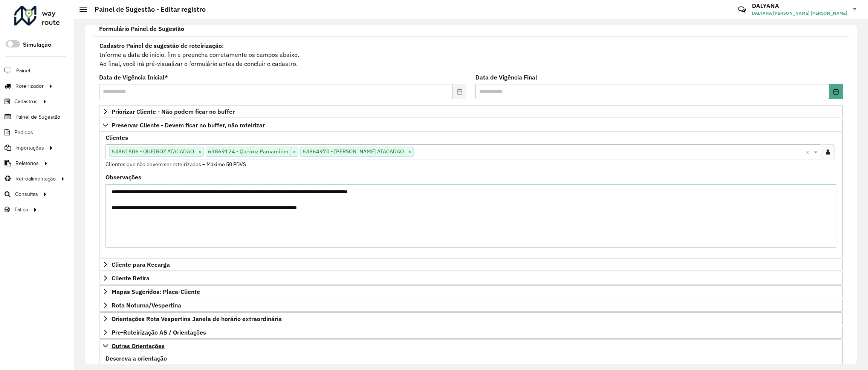 Image resolution: width=868 pixels, height=370 pixels. What do you see at coordinates (159, 332) in the screenshot?
I see `span: Pre-Roteirização AS / Orientações` at bounding box center [159, 332].